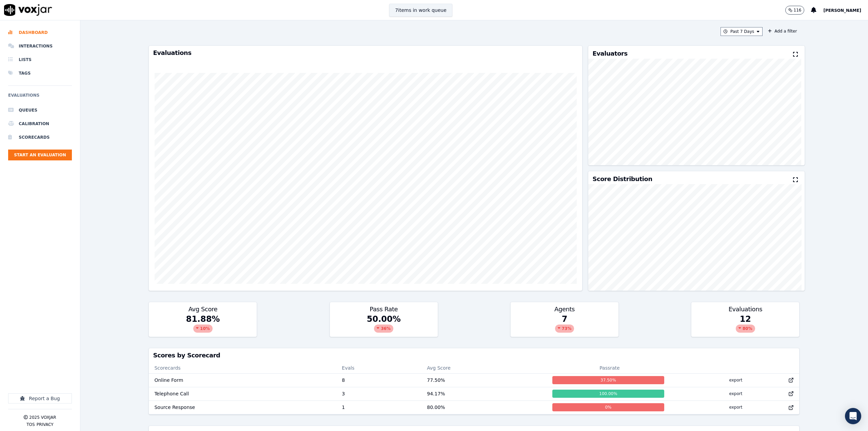 This screenshot has width=868, height=431. Describe the element at coordinates (745, 325) in the screenshot. I see `div: 12` at that location.